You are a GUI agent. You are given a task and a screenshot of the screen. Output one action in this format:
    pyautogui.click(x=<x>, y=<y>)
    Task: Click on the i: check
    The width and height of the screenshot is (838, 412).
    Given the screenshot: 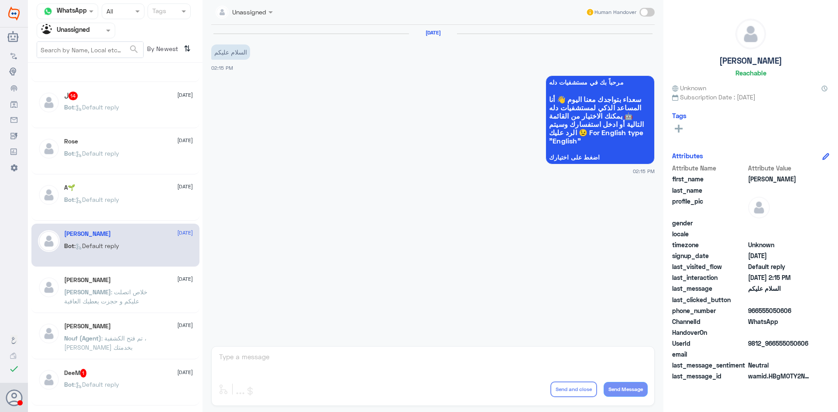 What is the action you would take?
    pyautogui.click(x=14, y=369)
    